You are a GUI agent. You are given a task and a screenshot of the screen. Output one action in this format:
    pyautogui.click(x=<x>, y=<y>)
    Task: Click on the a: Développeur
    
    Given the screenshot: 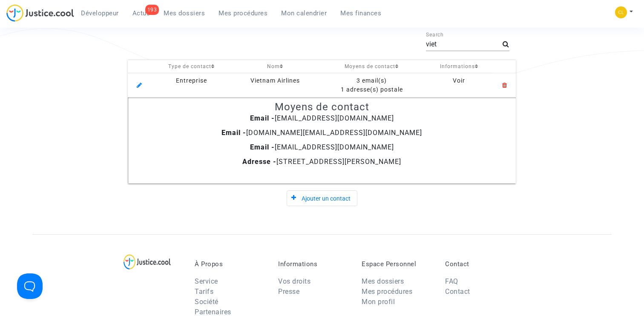 What is the action you would take?
    pyautogui.click(x=100, y=13)
    